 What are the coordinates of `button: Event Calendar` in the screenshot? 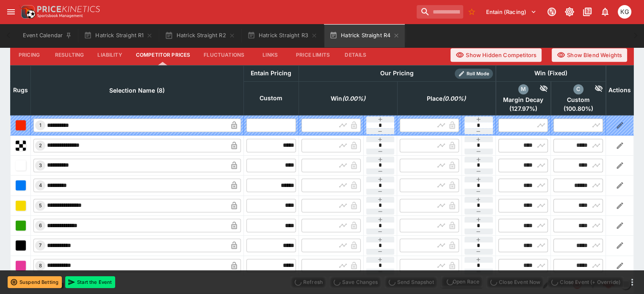 It's located at (48, 36).